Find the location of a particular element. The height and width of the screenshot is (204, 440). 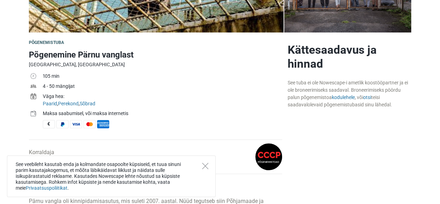

a: Paarid is located at coordinates (50, 103).